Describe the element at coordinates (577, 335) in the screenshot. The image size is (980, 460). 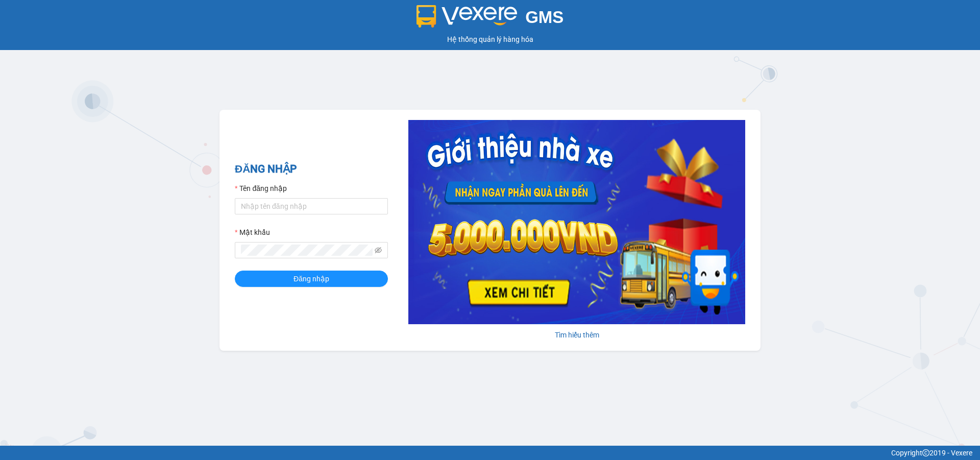
I see `div: Tìm hiểu thêm` at that location.